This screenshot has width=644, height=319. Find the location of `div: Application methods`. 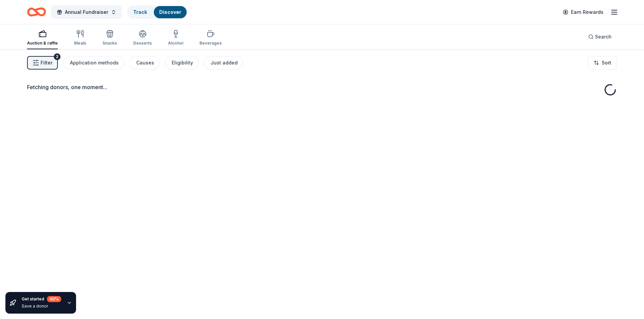

div: Application methods is located at coordinates (94, 63).